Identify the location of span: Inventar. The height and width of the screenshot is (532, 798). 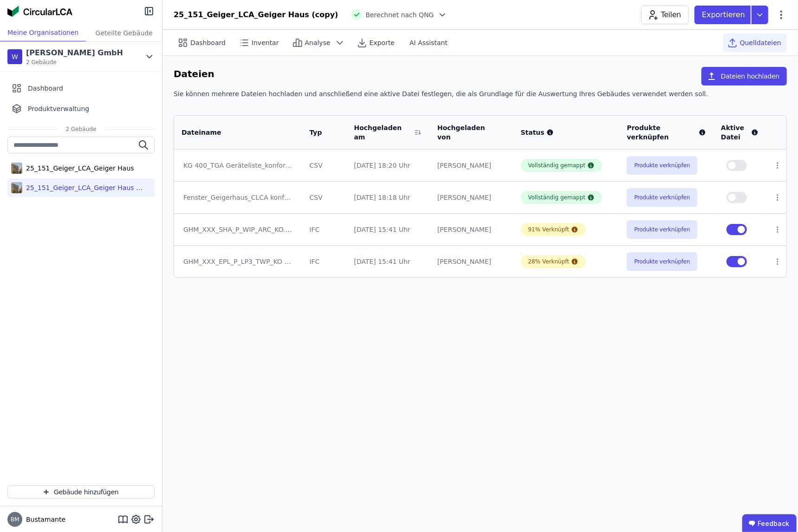
(265, 43).